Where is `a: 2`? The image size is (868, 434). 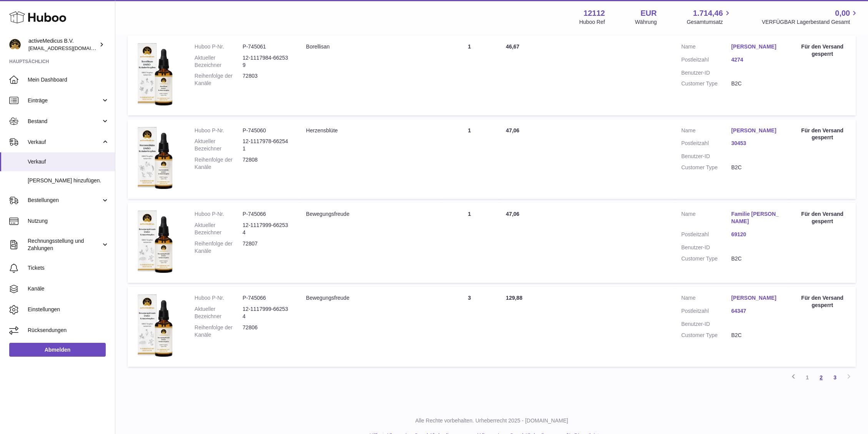 a: 2 is located at coordinates (821, 377).